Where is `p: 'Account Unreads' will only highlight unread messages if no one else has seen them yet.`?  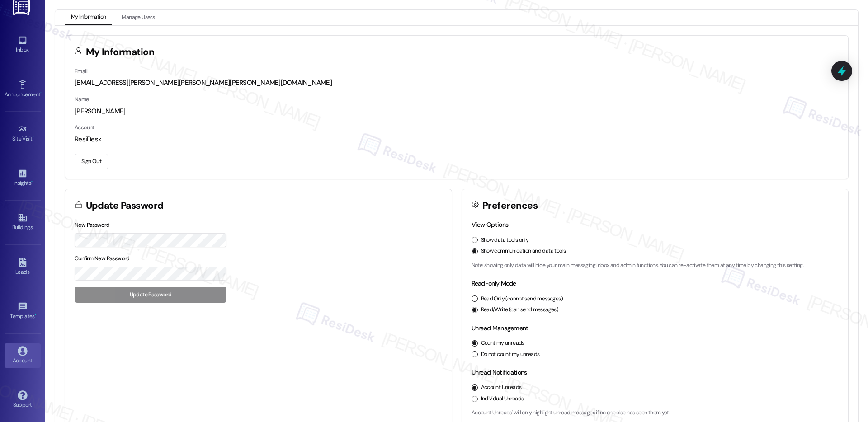 p: 'Account Unreads' will only highlight unread messages if no one else has seen them yet. is located at coordinates (656, 413).